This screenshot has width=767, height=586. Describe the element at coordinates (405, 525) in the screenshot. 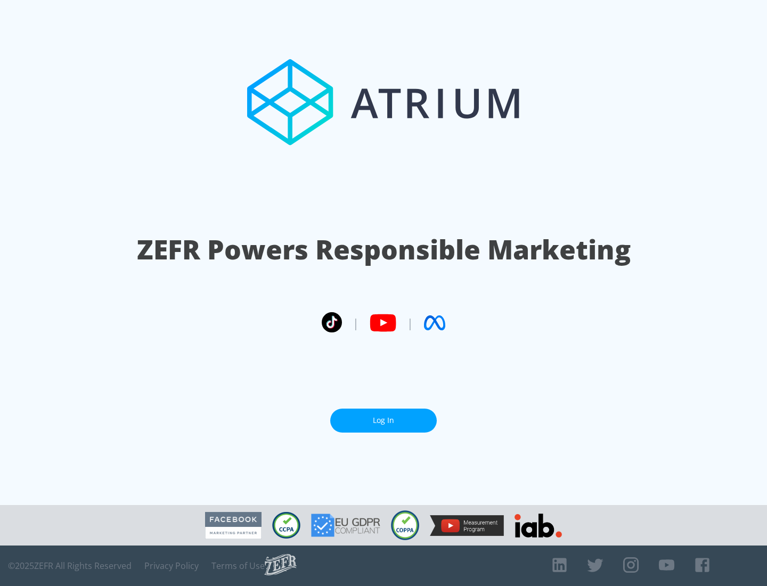

I see `img: COPPA Compliant` at that location.